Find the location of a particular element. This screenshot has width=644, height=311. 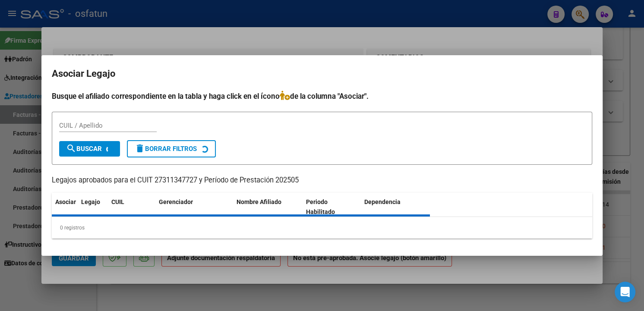

datatable-header-cell: Gerenciador is located at coordinates (194, 207).